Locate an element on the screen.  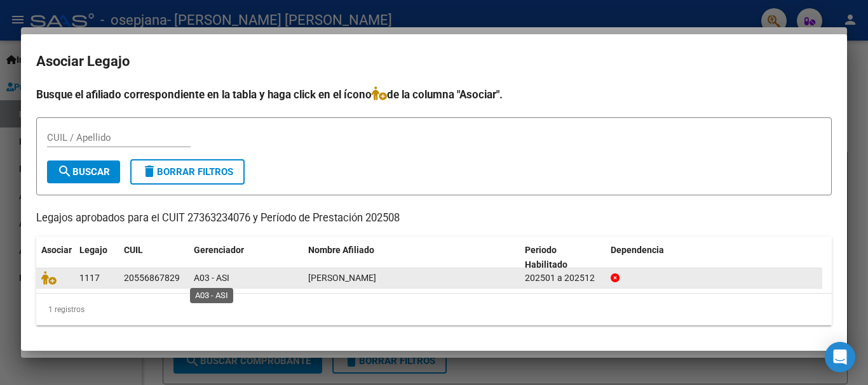
span: Periodo Habilitado is located at coordinates (546, 257).